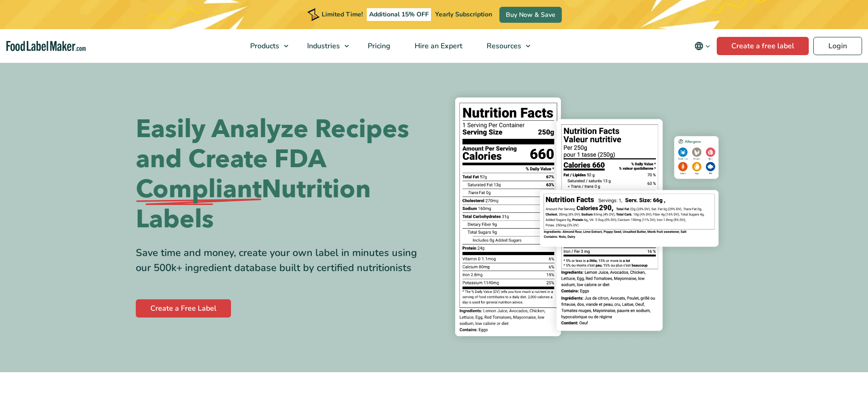  What do you see at coordinates (281, 175) in the screenshot?
I see `h1: Easily Analyze Recipes and Create FDA Nutrition Labels` at bounding box center [281, 175].